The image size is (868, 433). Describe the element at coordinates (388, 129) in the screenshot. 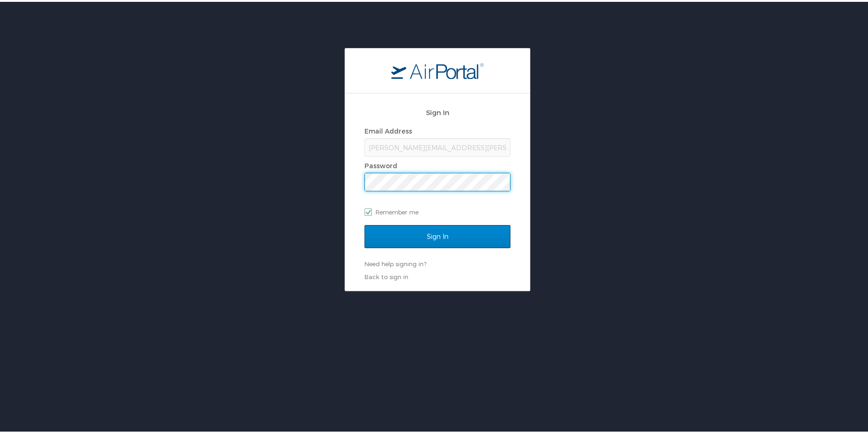

I see `label: Email Address` at that location.